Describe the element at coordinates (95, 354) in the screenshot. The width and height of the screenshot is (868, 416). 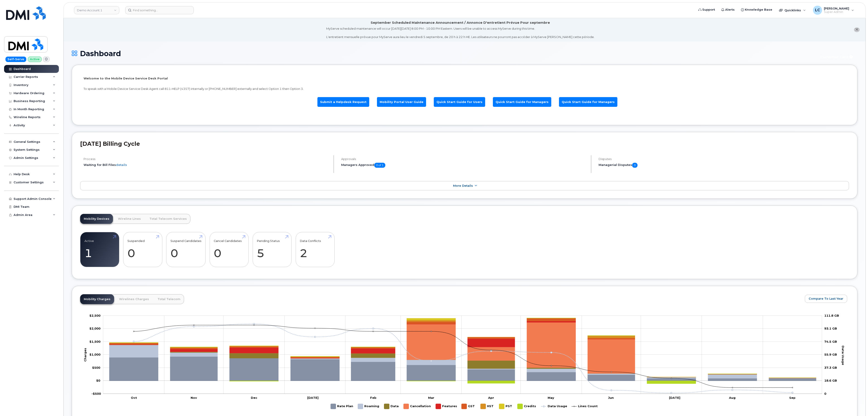
I see `tspan: $1,000` at that location.